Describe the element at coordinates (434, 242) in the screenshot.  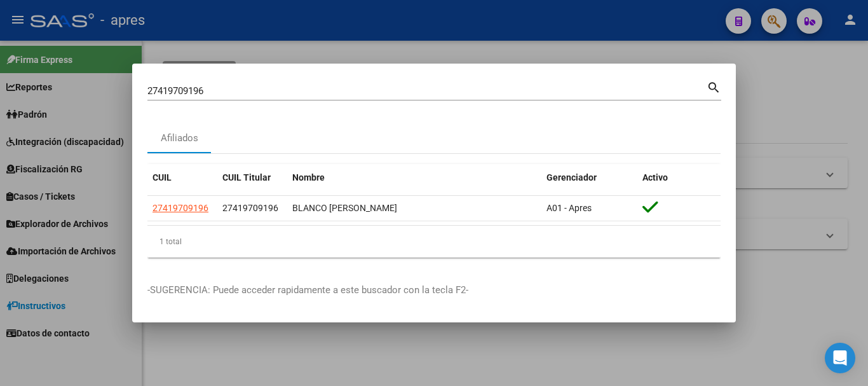
I see `div: 1 total` at that location.